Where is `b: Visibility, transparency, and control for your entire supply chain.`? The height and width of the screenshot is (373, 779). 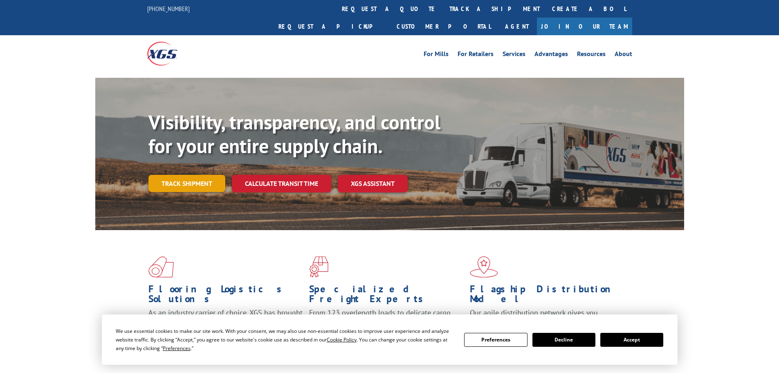 b: Visibility, transparency, and control for your entire supply chain. is located at coordinates (294, 134).